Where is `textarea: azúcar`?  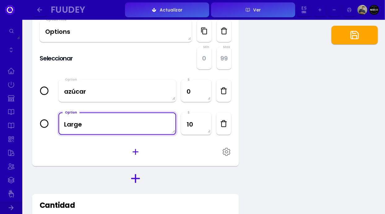 textarea: azúcar is located at coordinates (117, 91).